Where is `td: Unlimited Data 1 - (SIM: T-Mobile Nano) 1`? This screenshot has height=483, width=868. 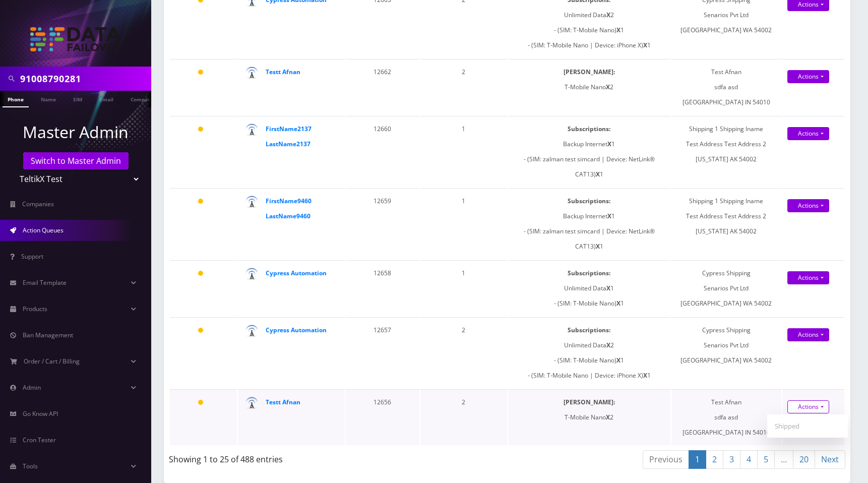
td: Unlimited Data 1 - (SIM: T-Mobile Nano) 1 is located at coordinates (589, 288).